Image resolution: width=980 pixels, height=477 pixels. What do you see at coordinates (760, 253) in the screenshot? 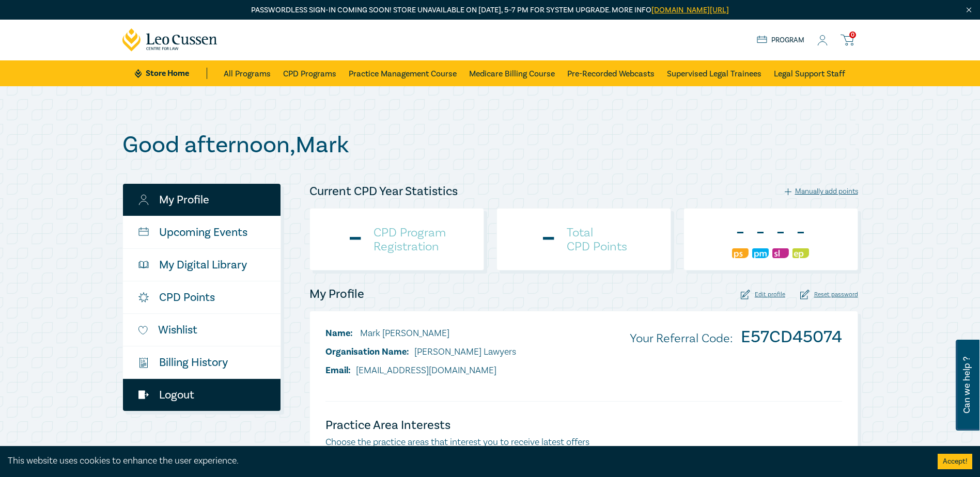
I see `img: Practice Management & Business Skills` at bounding box center [760, 253].